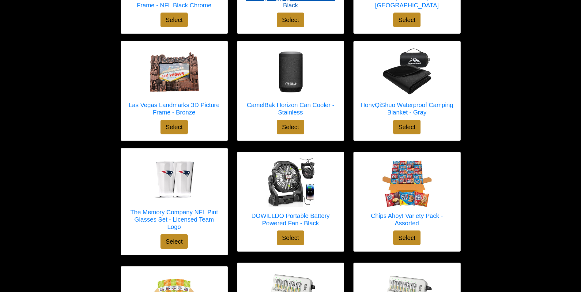 The height and width of the screenshot is (292, 581). Describe the element at coordinates (407, 194) in the screenshot. I see `a: Chips Ahoy! Variety Pack - Assorted Chips Ahoy! Variety Pack - Assorted` at that location.